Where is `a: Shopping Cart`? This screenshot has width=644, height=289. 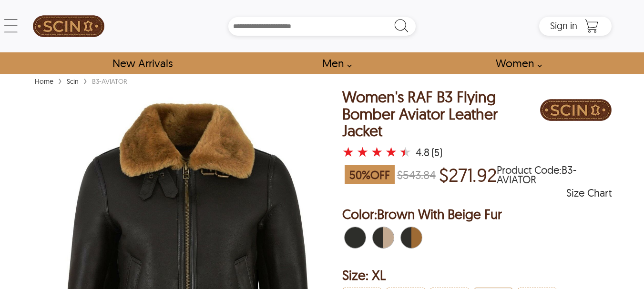
a: Shopping Cart is located at coordinates (592, 26).